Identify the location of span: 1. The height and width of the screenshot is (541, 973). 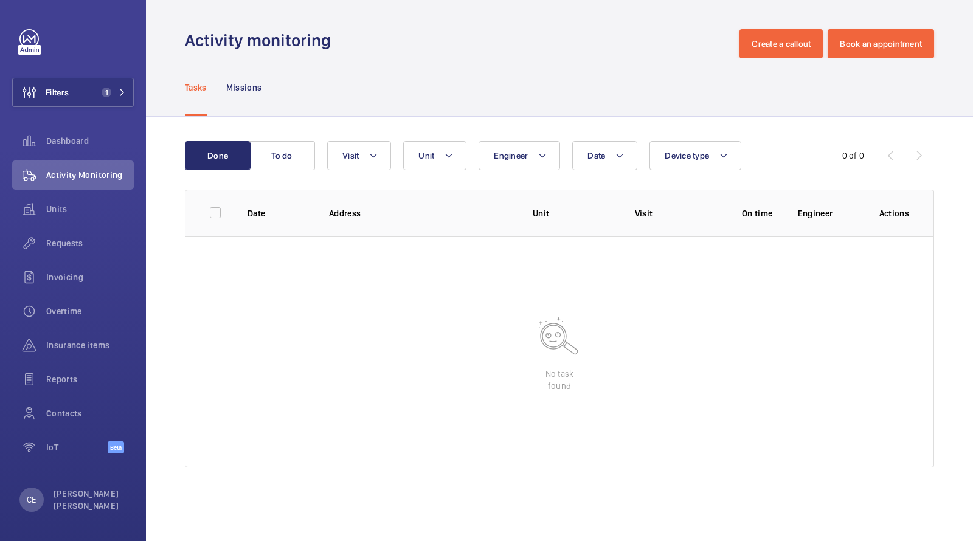
(106, 92).